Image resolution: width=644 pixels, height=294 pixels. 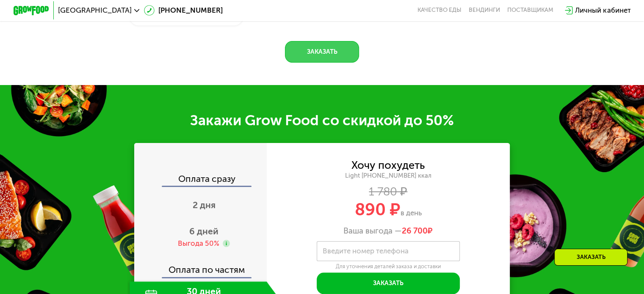 What do you see at coordinates (602, 11) in the screenshot?
I see `div: Личный кабинет` at bounding box center [602, 11].